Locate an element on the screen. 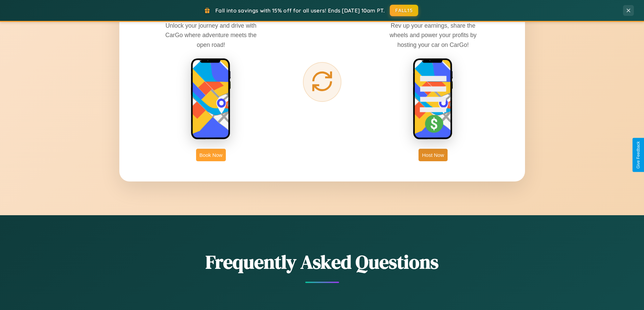  p: Unlock your journey and drive with CarGo where adventure meets the open road! is located at coordinates (211, 35).